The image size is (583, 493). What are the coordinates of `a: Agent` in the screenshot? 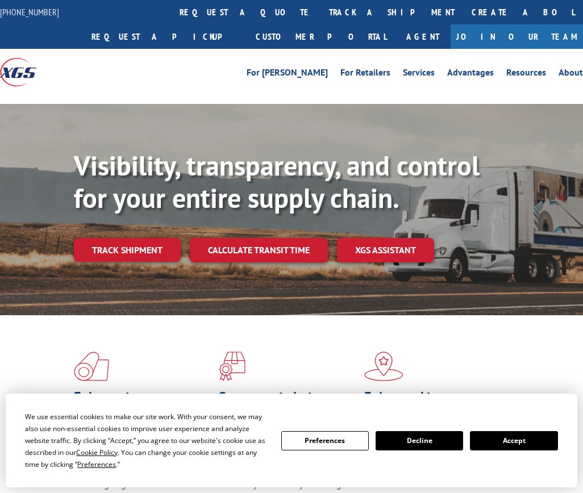 It's located at (423, 36).